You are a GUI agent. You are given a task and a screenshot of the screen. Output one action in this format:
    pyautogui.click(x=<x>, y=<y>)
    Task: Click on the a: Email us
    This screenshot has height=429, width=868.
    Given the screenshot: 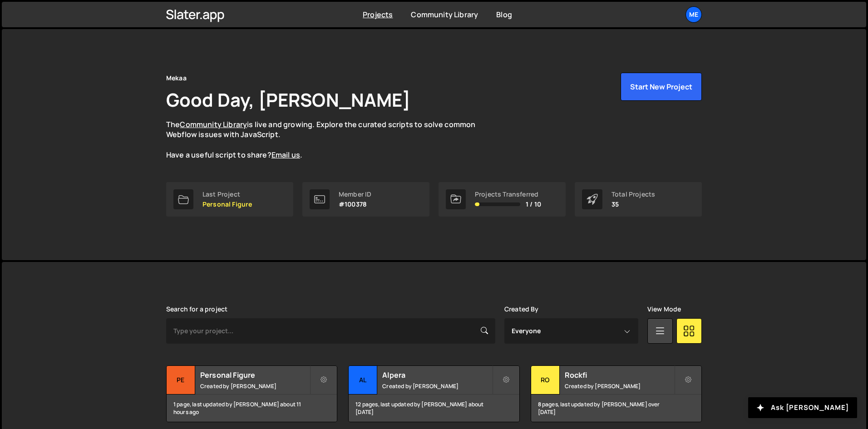 What is the action you would take?
    pyautogui.click(x=285, y=155)
    